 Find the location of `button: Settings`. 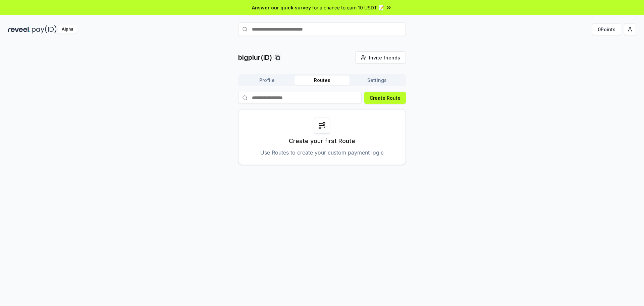

button: Settings is located at coordinates (377, 80).